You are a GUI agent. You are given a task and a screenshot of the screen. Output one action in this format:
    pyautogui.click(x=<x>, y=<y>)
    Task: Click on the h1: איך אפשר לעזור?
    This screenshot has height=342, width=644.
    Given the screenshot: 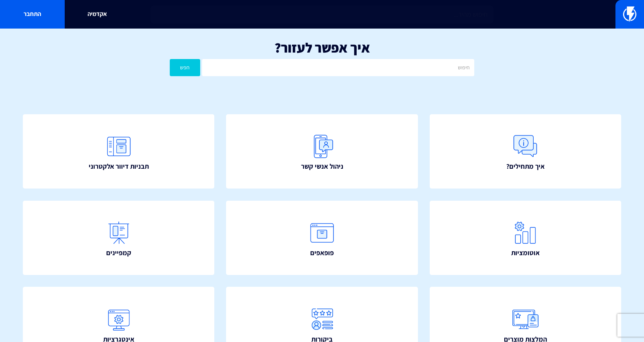 What is the action you would take?
    pyautogui.click(x=322, y=47)
    